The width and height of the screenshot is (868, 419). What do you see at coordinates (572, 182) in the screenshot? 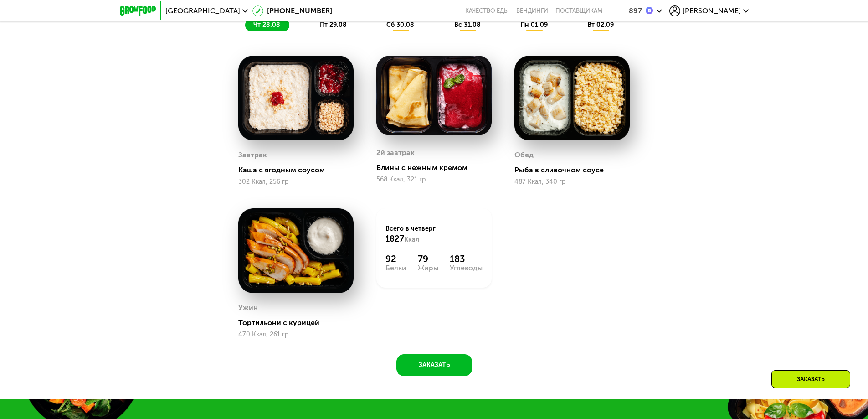
I see `div: 487 Ккал, 340 гр` at bounding box center [572, 182].